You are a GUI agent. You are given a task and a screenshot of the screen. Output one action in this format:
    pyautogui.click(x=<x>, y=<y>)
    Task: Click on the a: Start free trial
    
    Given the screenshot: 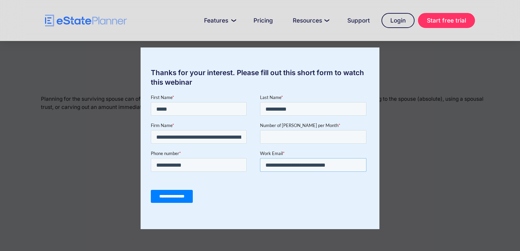 What is the action you would take?
    pyautogui.click(x=446, y=20)
    